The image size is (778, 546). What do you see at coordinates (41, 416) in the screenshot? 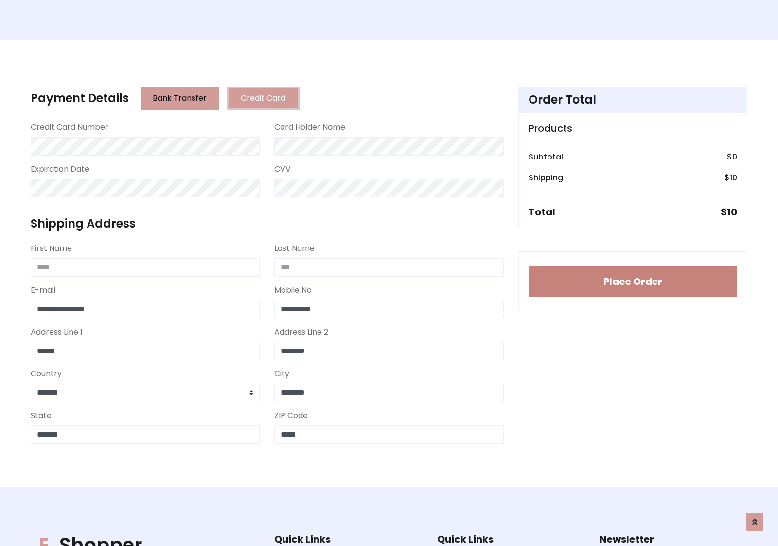
I see `label: State` at bounding box center [41, 416].